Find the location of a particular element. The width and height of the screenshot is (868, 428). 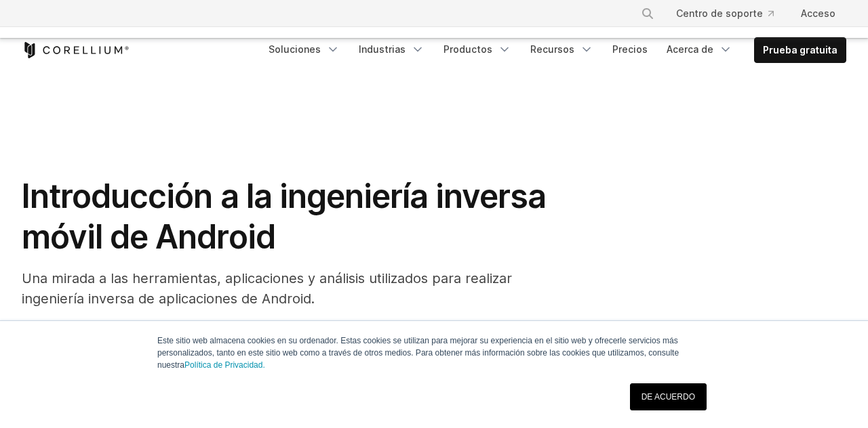

font: Una mirada a las herramientas, aplicaciones y análisis utilizados para realizar ingeniería invers... is located at coordinates (266, 289).